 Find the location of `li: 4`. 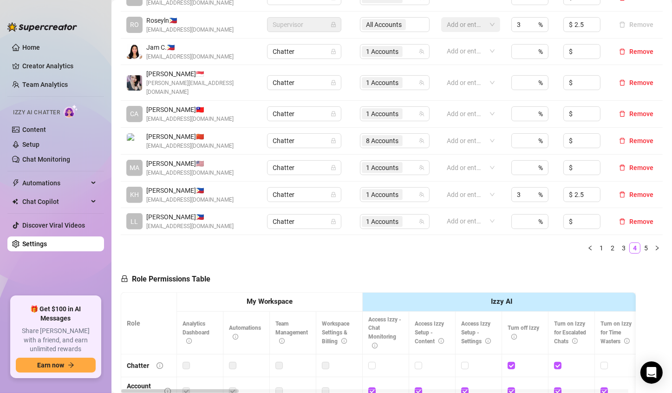

li: 4 is located at coordinates (635, 248).